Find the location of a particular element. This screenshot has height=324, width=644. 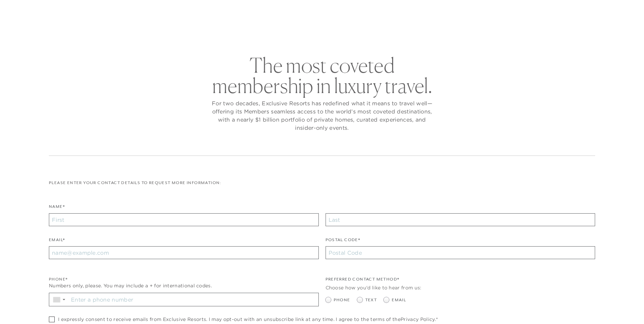

a: Member Login is located at coordinates (582, 11).